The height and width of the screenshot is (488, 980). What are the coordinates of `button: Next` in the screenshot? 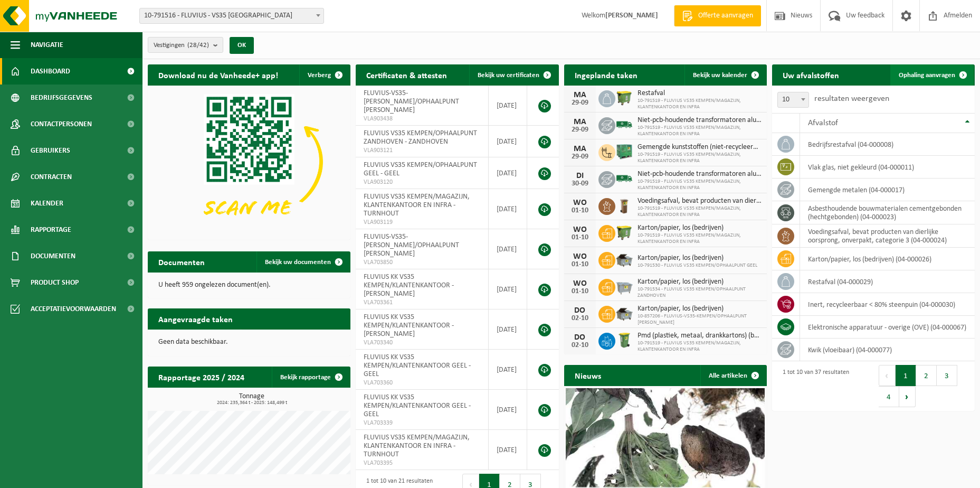 It's located at (907, 396).